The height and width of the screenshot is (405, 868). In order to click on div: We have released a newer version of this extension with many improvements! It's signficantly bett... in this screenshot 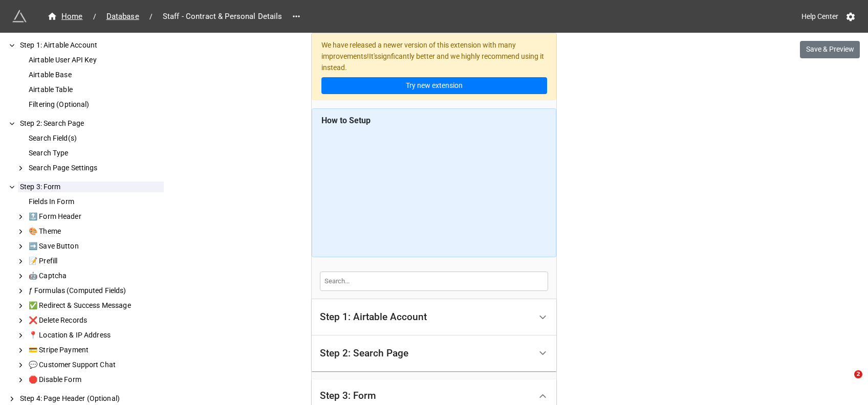, I will do `click(434, 66)`.